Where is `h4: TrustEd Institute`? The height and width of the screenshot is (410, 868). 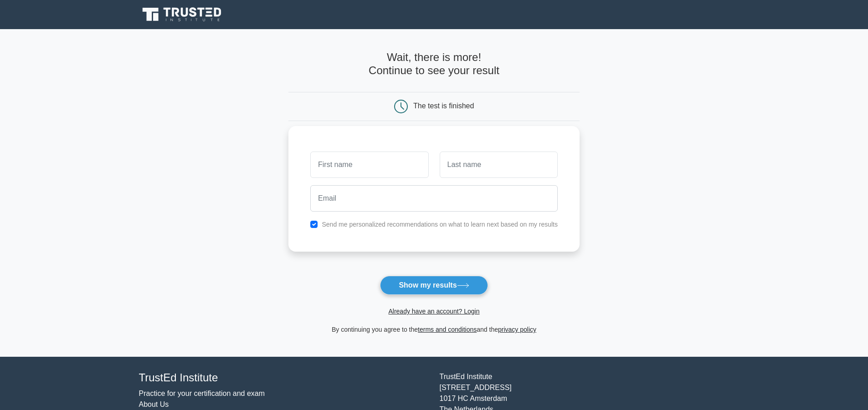 h4: TrustEd Institute is located at coordinates (283, 378).